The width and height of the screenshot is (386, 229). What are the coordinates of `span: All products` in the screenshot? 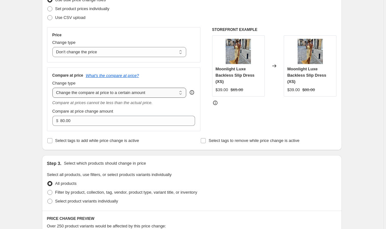 It's located at (66, 183).